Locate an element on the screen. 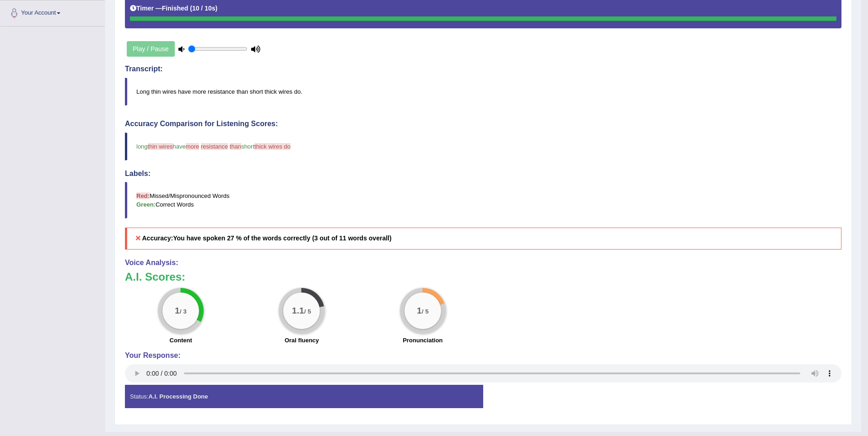  h4: Labels: is located at coordinates (483, 174).